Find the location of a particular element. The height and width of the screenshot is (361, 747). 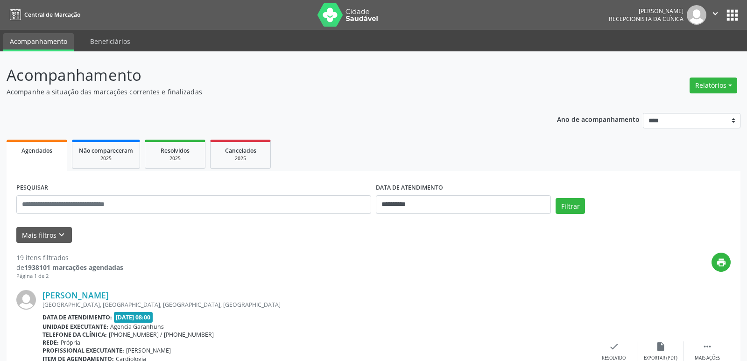

b: Rede: is located at coordinates (50, 342).